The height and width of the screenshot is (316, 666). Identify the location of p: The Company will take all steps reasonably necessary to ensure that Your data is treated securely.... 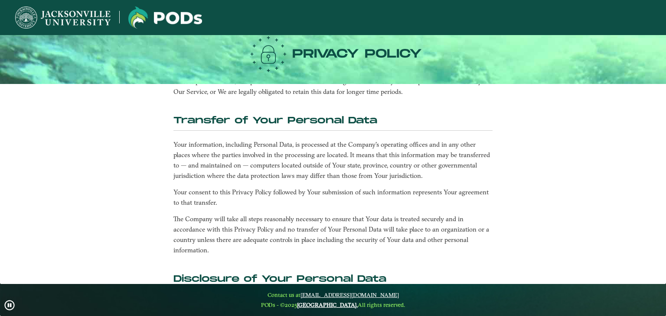
(333, 235).